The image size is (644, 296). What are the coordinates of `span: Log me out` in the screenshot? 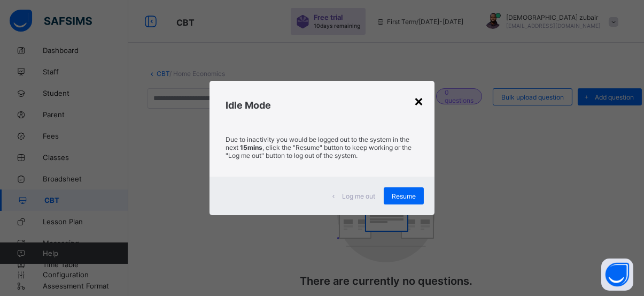 It's located at (359, 196).